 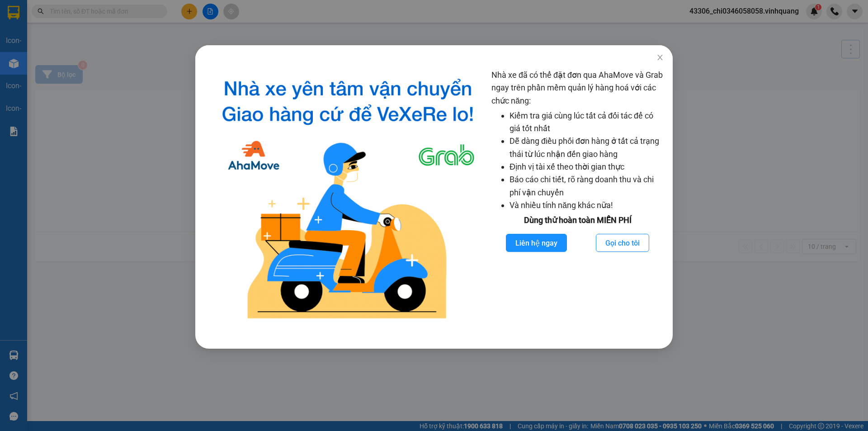 I want to click on button: Close, so click(x=660, y=58).